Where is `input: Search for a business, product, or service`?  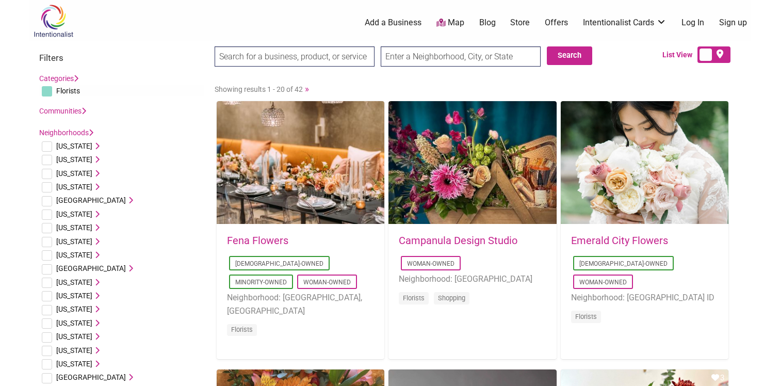 input: Search for a business, product, or service is located at coordinates (295, 56).